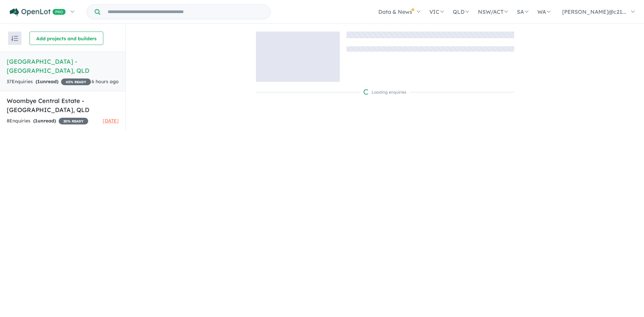 The height and width of the screenshot is (317, 644). I want to click on img: Openlot PRO Logo White, so click(37, 12).